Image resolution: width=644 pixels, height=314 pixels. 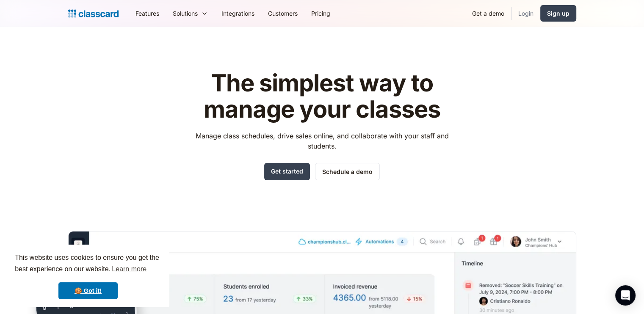 I want to click on p: Manage class schedules, drive sales online, and collaborate with your staff and students., so click(x=322, y=141).